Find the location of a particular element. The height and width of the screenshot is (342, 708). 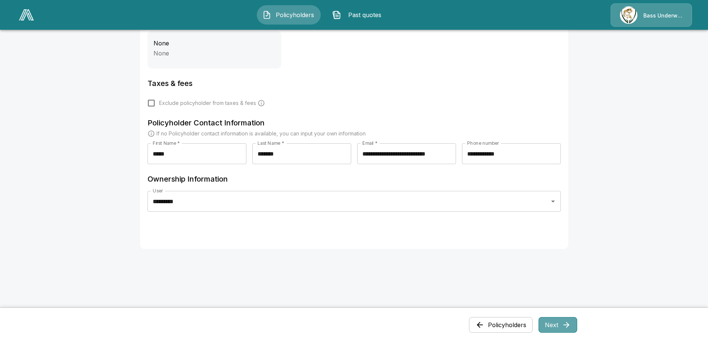

button: Next is located at coordinates (558, 325).